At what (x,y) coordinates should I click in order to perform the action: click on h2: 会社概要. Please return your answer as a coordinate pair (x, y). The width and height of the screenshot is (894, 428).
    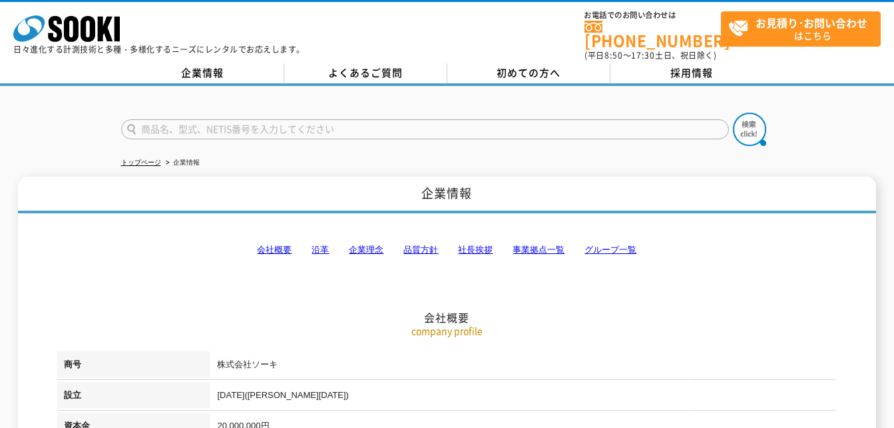
    Looking at the image, I should click on (447, 250).